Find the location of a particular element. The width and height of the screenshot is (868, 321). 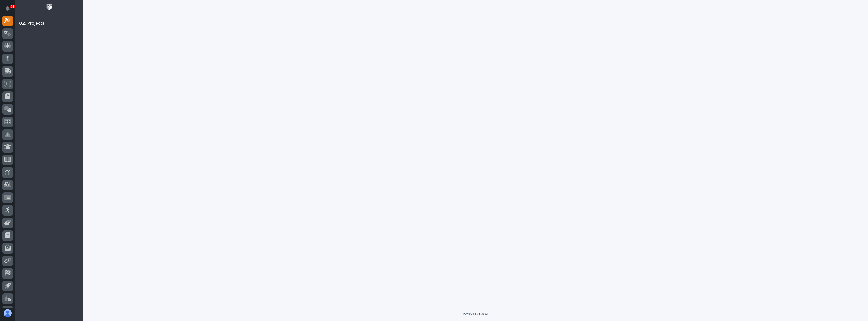

div: 02. Projects is located at coordinates (32, 24).